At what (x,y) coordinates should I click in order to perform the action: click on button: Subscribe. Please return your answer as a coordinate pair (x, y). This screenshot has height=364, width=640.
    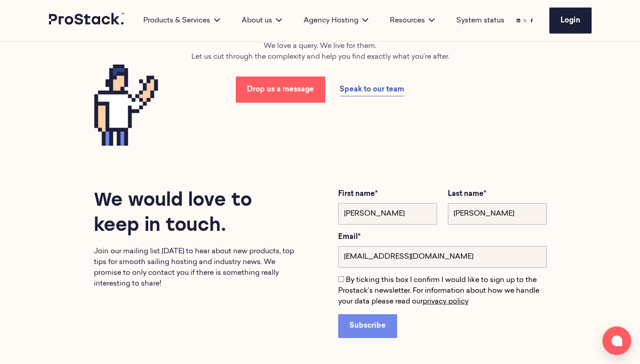
    Looking at the image, I should click on (367, 326).